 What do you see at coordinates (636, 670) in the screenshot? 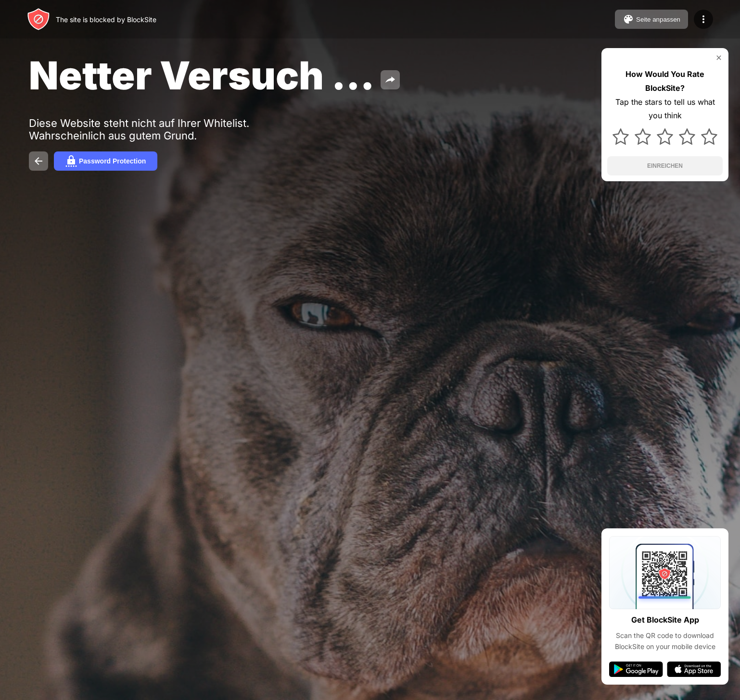
I see `img: google-play.svg` at bounding box center [636, 670].